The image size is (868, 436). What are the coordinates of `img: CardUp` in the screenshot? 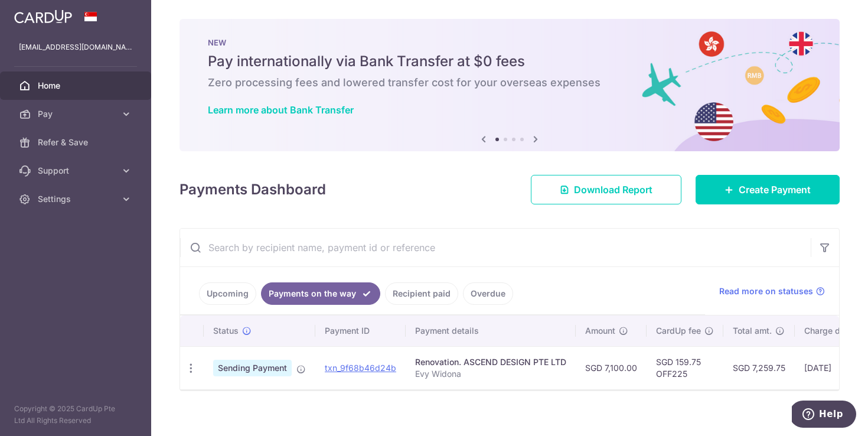 It's located at (43, 17).